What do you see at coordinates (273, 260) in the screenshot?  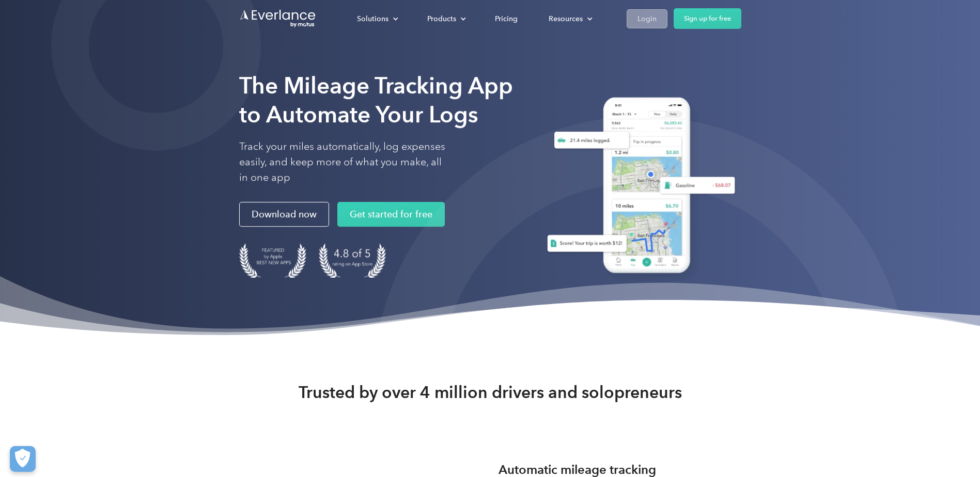 I see `img: Badge for Featured by Apple Best New Apps` at bounding box center [273, 260].